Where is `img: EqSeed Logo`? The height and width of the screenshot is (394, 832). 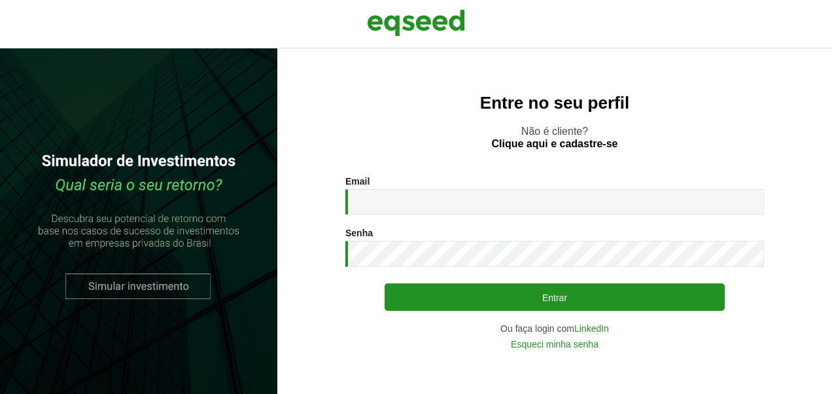 img: EqSeed Logo is located at coordinates (416, 23).